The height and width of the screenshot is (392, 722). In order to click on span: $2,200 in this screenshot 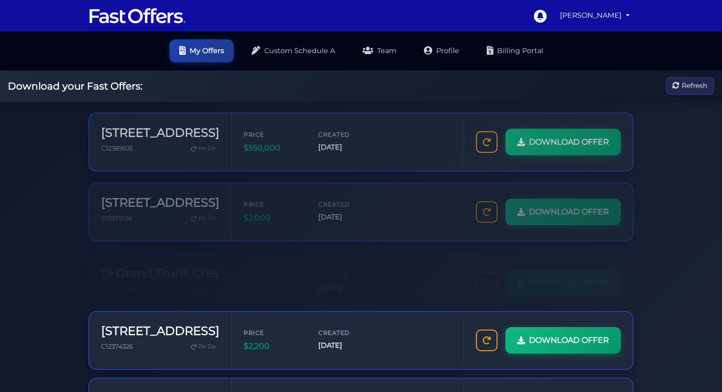, I will do `click(273, 346)`.